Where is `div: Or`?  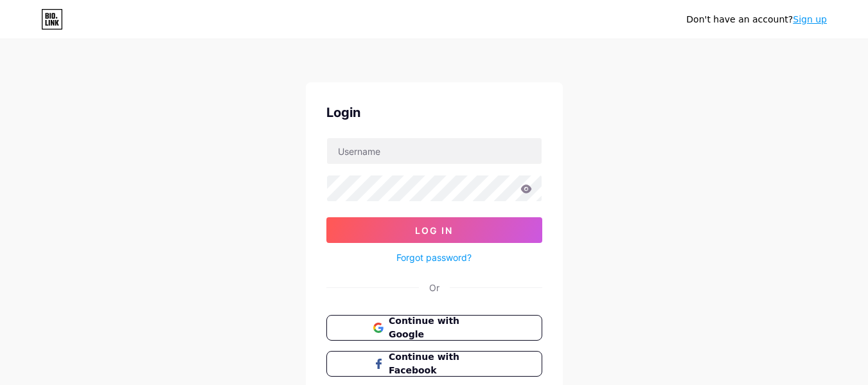 div: Or is located at coordinates (434, 287).